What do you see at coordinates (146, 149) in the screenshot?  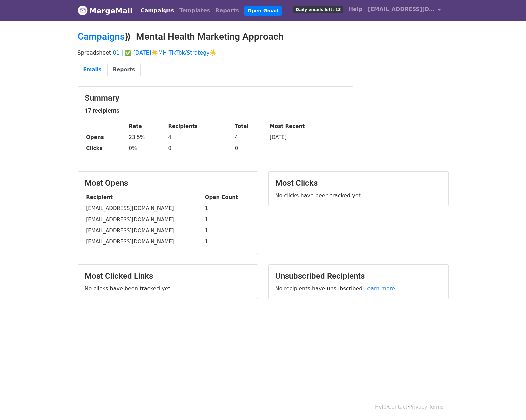 I see `td: 0%` at bounding box center [146, 149].